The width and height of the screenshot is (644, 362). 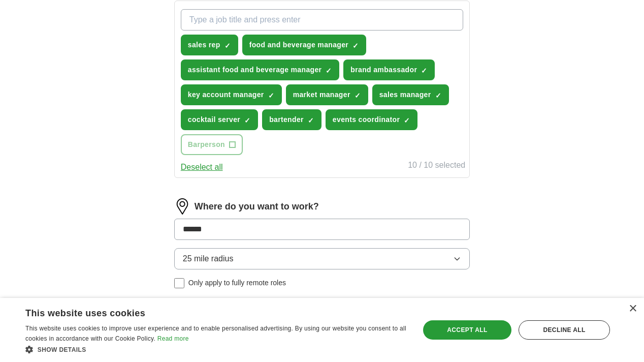 I want to click on button: events coordinator✓, so click(x=371, y=120).